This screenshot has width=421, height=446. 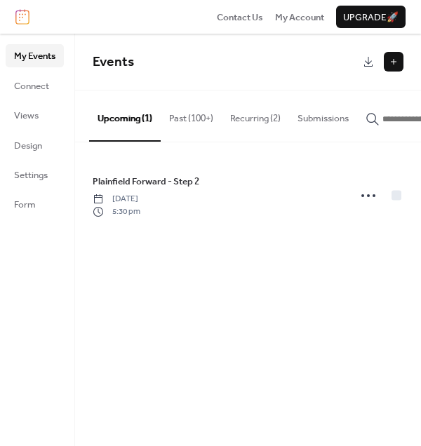 I want to click on a: Form, so click(x=34, y=204).